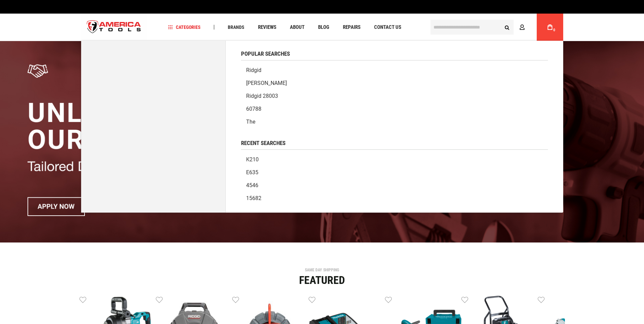  What do you see at coordinates (114, 27) in the screenshot?
I see `img: America Tools` at bounding box center [114, 27].